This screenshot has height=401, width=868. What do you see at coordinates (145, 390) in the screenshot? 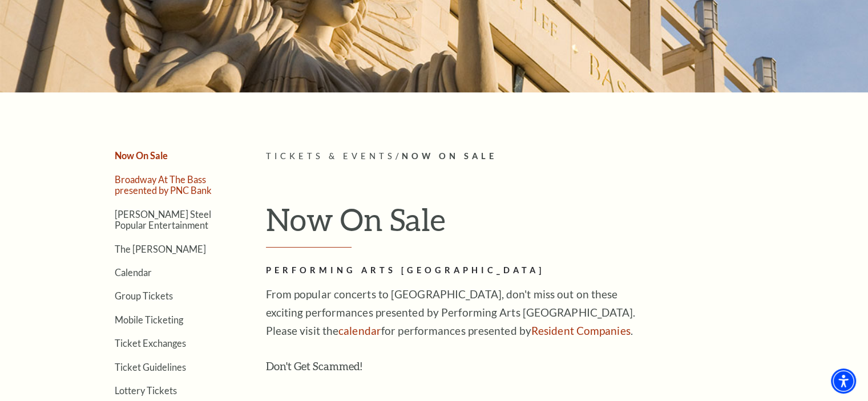
I see `a: Lottery Tickets` at bounding box center [145, 390].